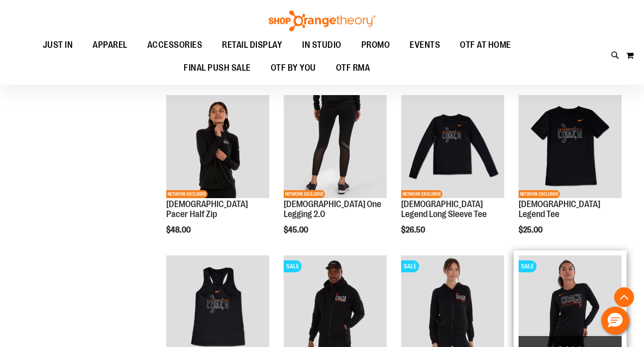 This screenshot has height=347, width=644. What do you see at coordinates (452, 147) in the screenshot?
I see `img: OTF Ladies Coach FA23 Legend LS Tee - Black primary image` at bounding box center [452, 147].